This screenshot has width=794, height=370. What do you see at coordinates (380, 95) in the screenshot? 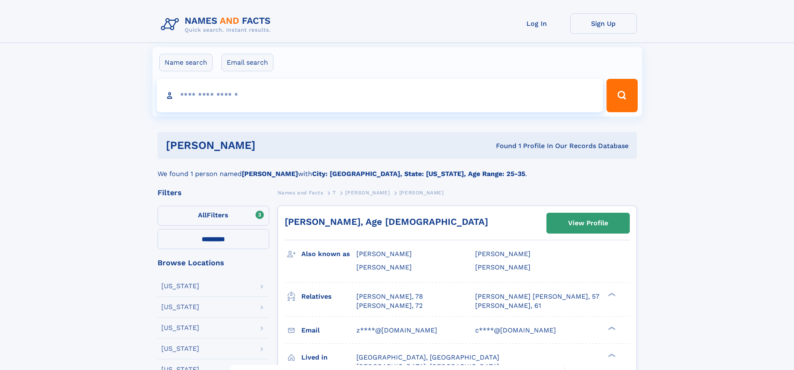
I see `input: search input` at bounding box center [380, 95].